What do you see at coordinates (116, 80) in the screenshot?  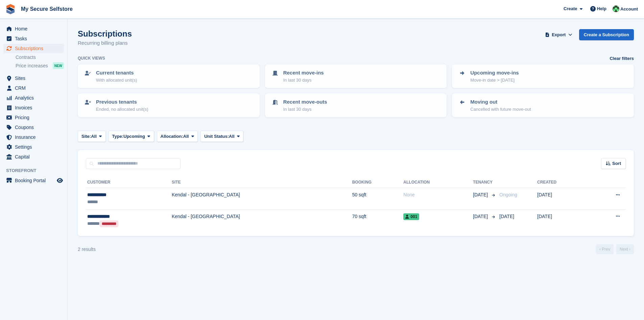 I see `p: With allocated unit(s)` at bounding box center [116, 80].